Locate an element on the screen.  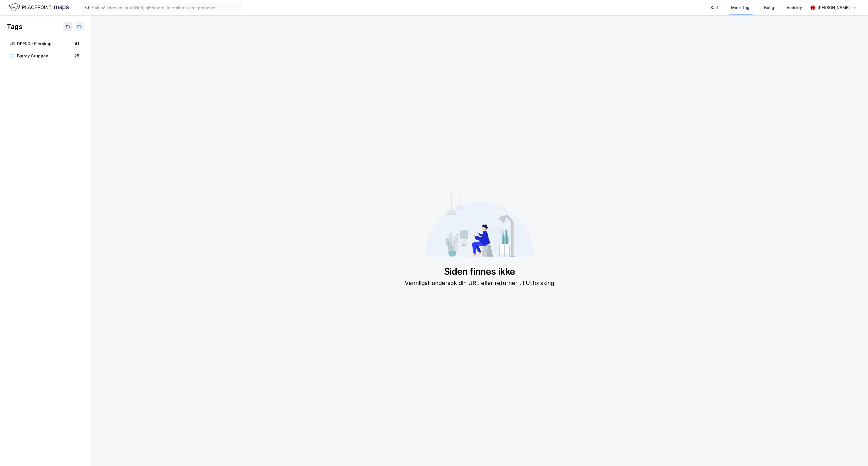
div: Siden finnes ikke is located at coordinates (479, 272).